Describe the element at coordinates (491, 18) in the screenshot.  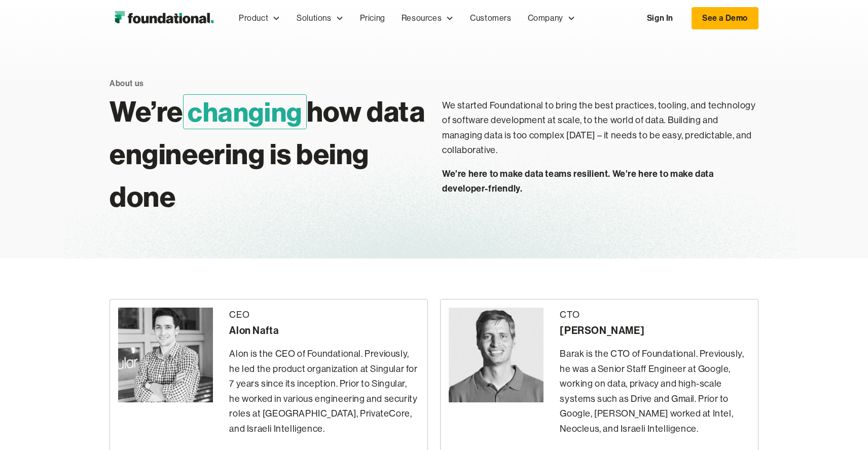
I see `a: Customers` at that location.